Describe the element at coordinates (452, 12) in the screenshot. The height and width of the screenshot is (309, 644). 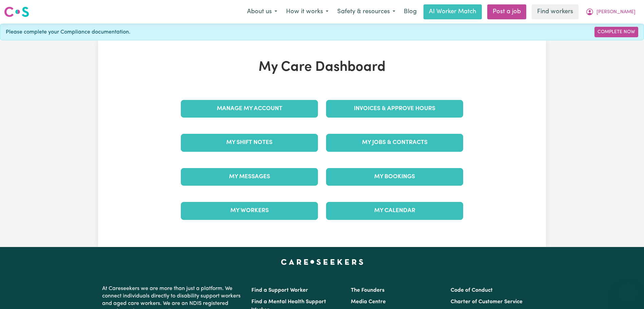
I see `a: AI Worker Match` at that location.